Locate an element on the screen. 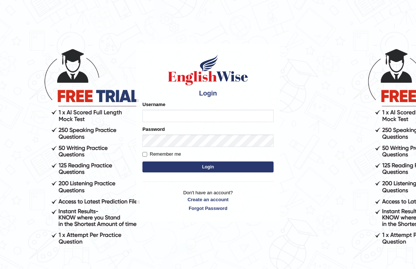 The height and width of the screenshot is (269, 416). label: Username is located at coordinates (154, 104).